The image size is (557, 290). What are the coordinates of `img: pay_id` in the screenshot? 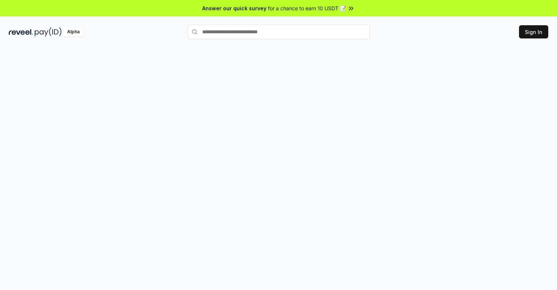 It's located at (48, 32).